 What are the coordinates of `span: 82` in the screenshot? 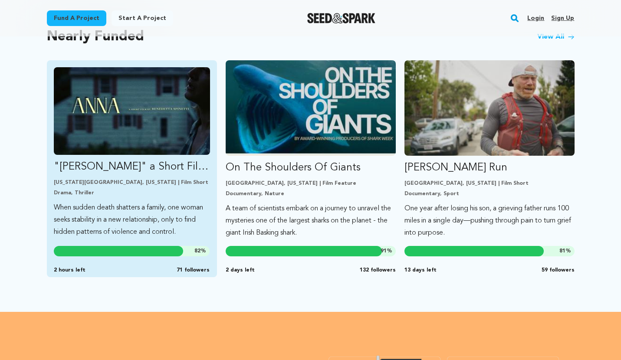 It's located at (198, 251).